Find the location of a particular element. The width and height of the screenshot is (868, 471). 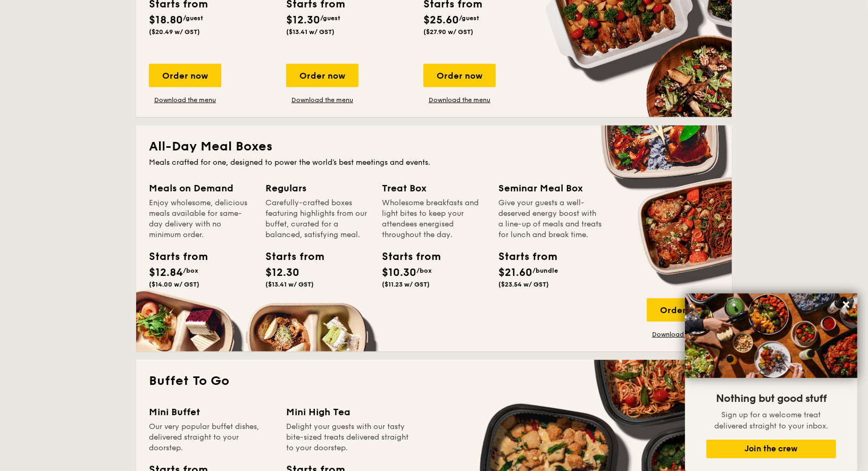

span: /bundle is located at coordinates (545, 270).